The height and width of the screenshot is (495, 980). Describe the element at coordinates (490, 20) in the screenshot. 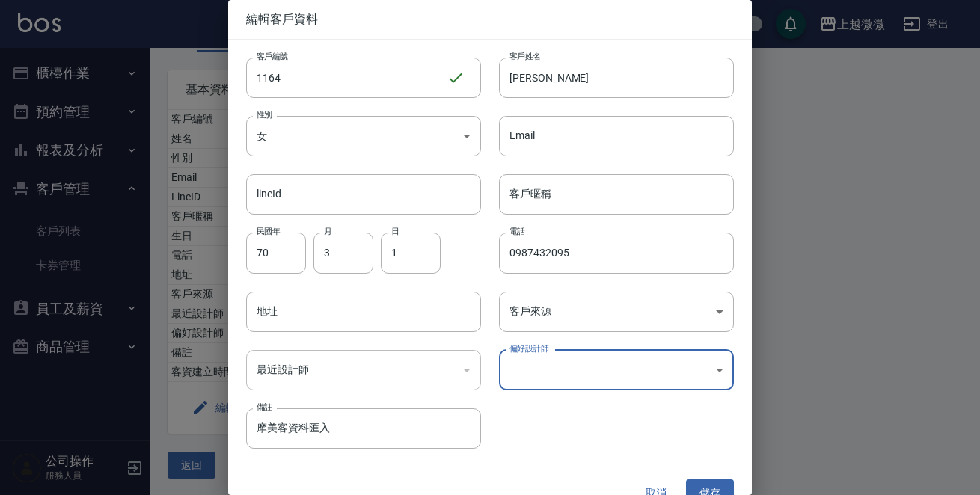

I see `span: 編輯客戶資料` at that location.